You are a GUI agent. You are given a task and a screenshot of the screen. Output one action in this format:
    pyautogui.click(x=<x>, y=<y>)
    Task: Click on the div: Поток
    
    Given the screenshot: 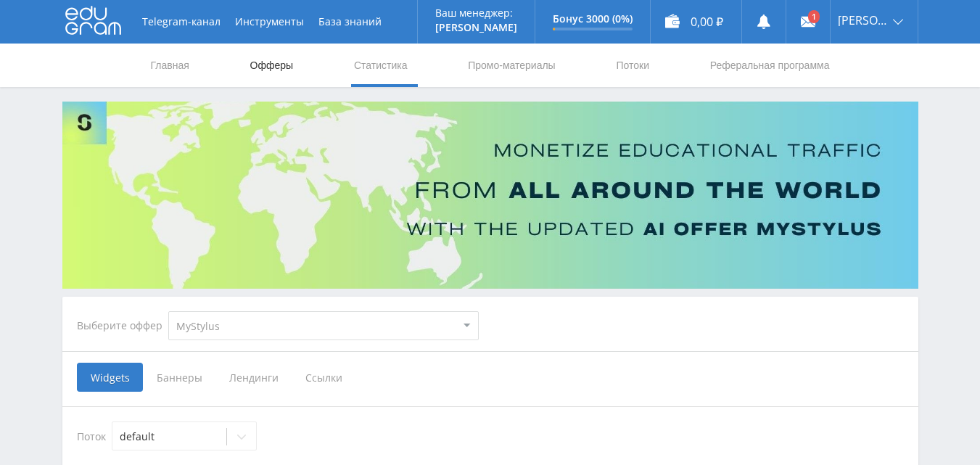 What is the action you would take?
    pyautogui.click(x=490, y=436)
    